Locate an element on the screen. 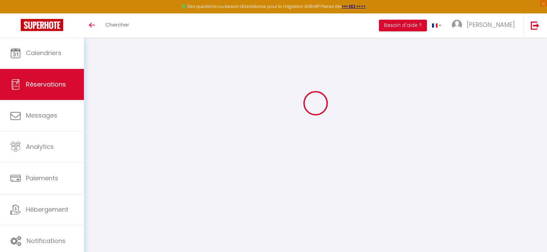  button: Besoin d'aide ? is located at coordinates (403, 26).